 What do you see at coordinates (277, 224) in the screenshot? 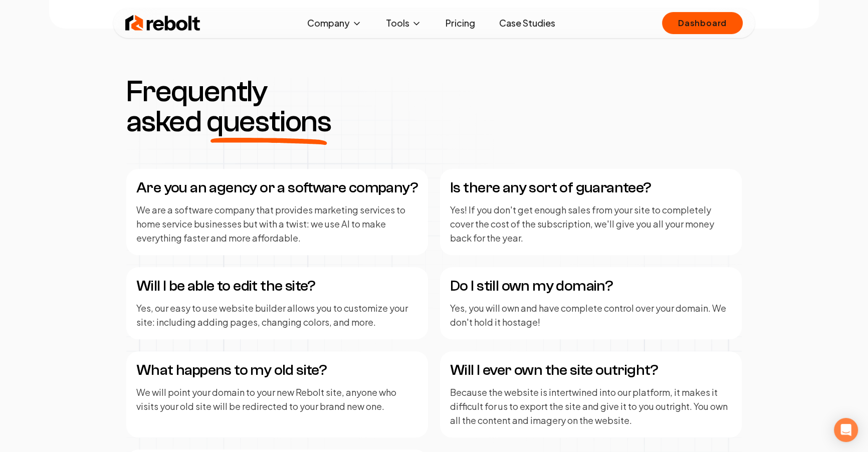
I see `p: We are a software company that provides marketing services to home service businesses but with a ...` at bounding box center [277, 224].